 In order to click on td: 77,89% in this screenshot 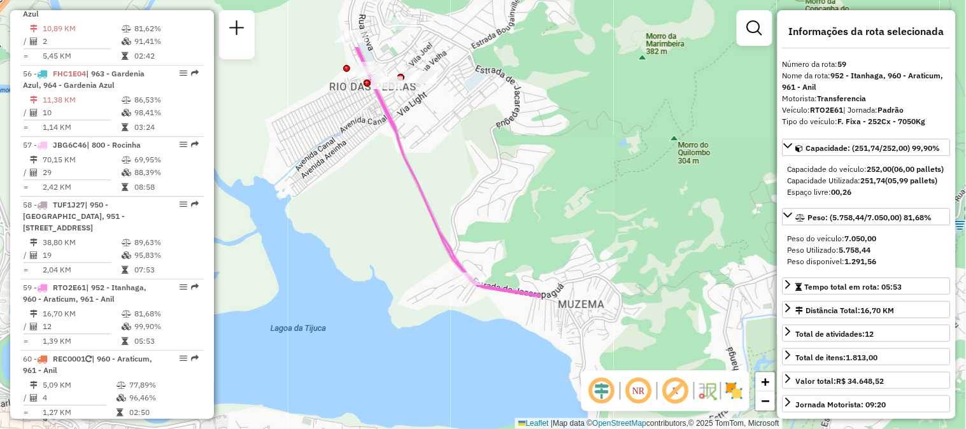, I will do `click(163, 385)`.